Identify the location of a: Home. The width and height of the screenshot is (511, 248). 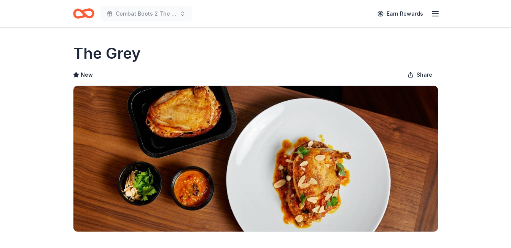
(84, 13).